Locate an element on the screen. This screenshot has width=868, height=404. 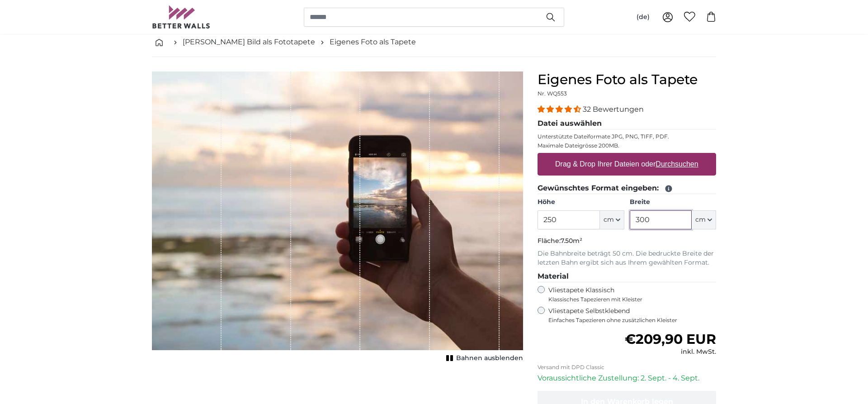
a: Eigenes Foto als Tapete is located at coordinates (372, 42).